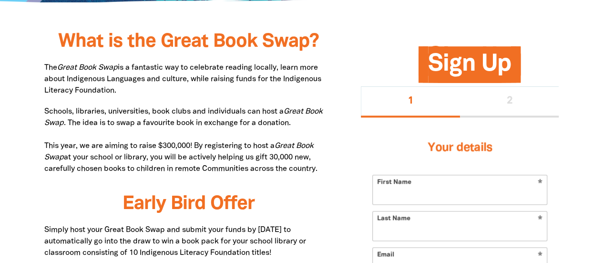 The width and height of the screenshot is (603, 263). I want to click on span: Early Bird Offer, so click(188, 204).